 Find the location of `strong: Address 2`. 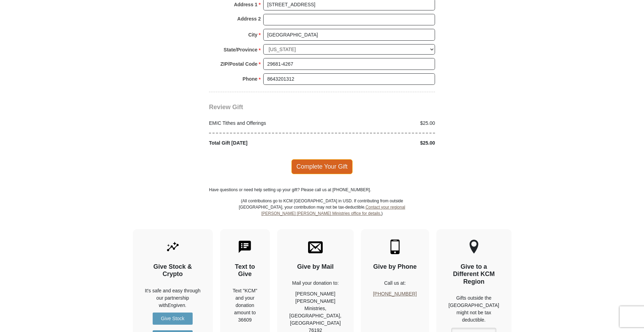

strong: Address 2 is located at coordinates (249, 19).